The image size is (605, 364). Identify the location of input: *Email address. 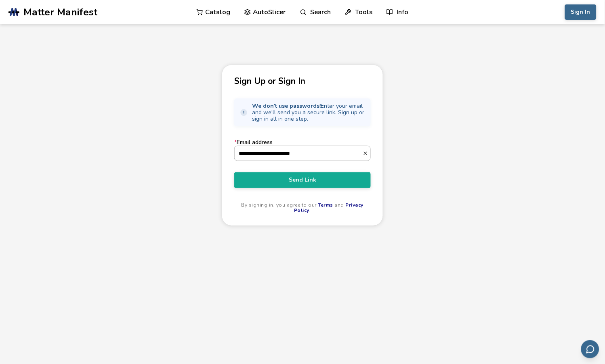
(299, 153).